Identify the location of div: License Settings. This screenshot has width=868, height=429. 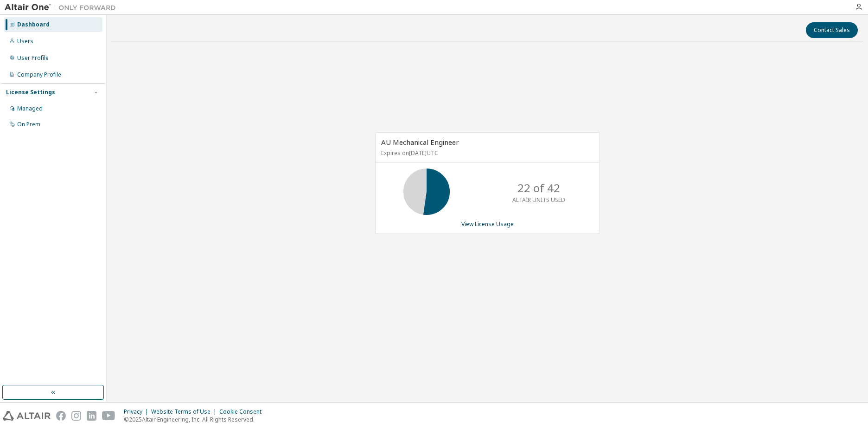
(31, 92).